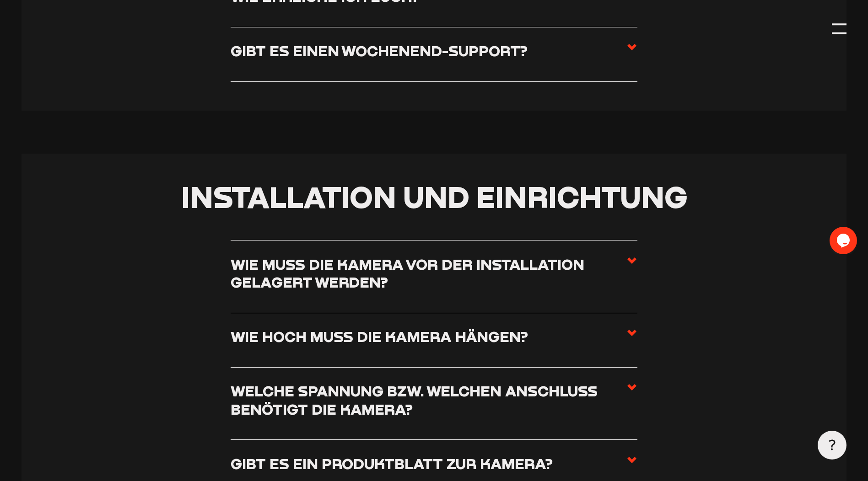 This screenshot has height=481, width=868. I want to click on h3: Welche Spannung bzw. welchen Anschluss benötigt die Kamera?, so click(429, 400).